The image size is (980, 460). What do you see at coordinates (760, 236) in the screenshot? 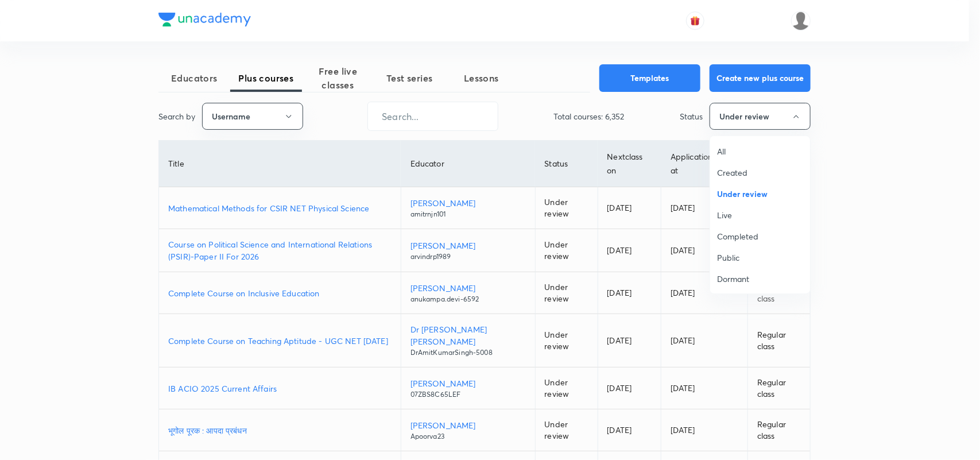
I see `span: Completed` at bounding box center [760, 236].